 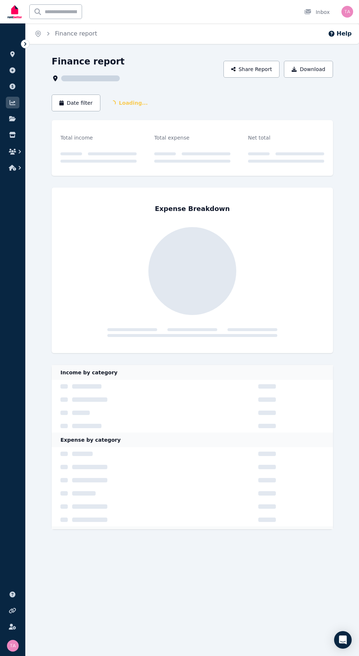 I want to click on a: Finance report, so click(x=76, y=33).